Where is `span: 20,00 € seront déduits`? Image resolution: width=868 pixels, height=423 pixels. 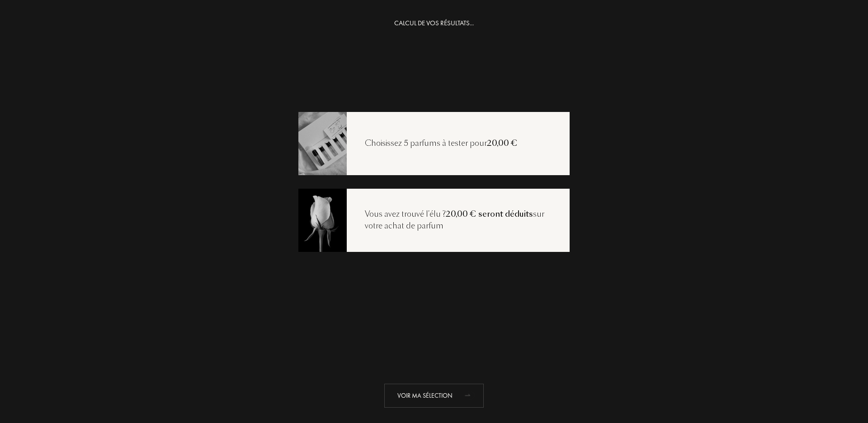
span: 20,00 € seront déduits is located at coordinates (489, 214).